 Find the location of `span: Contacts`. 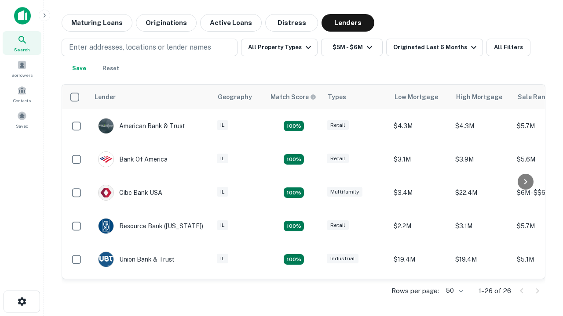

span: Contacts is located at coordinates (22, 101).